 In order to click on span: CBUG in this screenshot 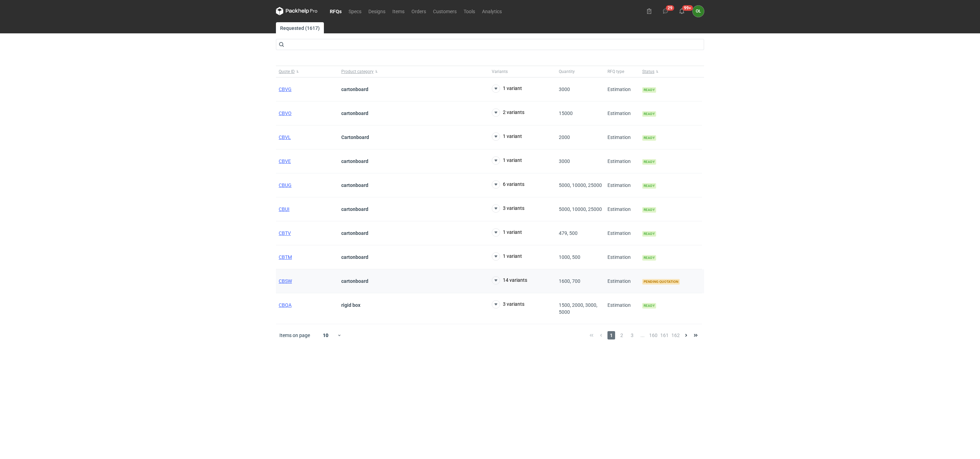, I will do `click(284, 185)`.